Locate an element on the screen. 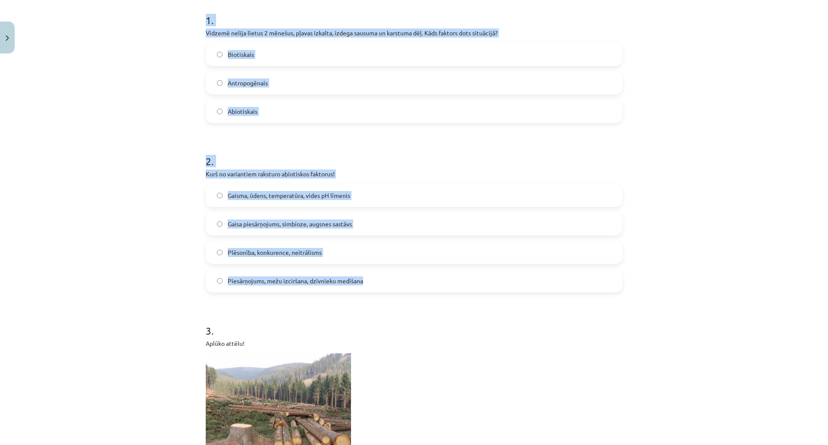 The image size is (828, 445). input: Biotiskais is located at coordinates (220, 54).